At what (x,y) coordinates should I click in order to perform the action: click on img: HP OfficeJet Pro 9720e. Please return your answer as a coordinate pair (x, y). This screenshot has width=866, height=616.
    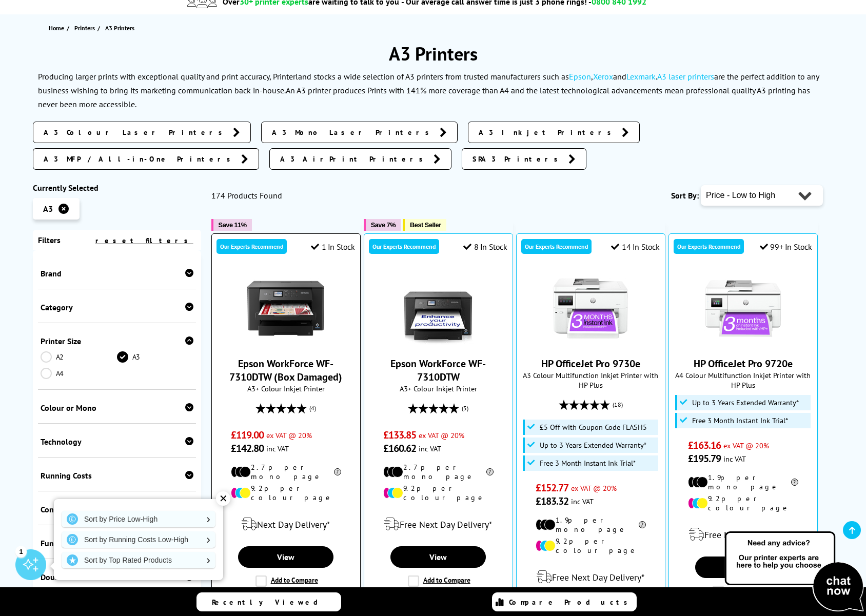
    Looking at the image, I should click on (743, 308).